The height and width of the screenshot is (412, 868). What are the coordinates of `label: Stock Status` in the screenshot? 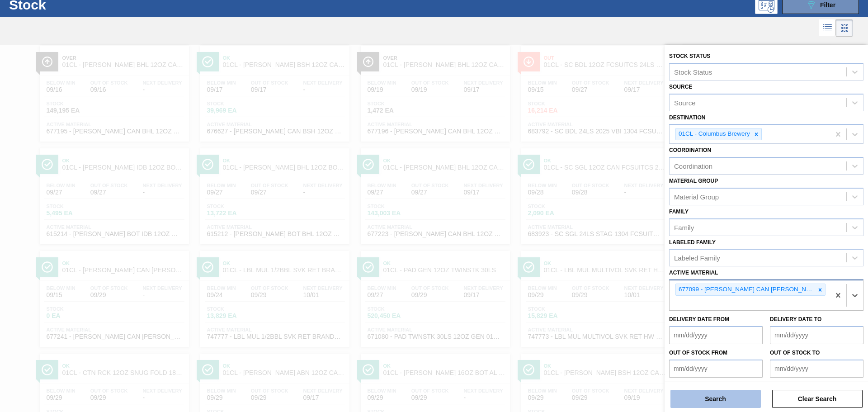 It's located at (690, 56).